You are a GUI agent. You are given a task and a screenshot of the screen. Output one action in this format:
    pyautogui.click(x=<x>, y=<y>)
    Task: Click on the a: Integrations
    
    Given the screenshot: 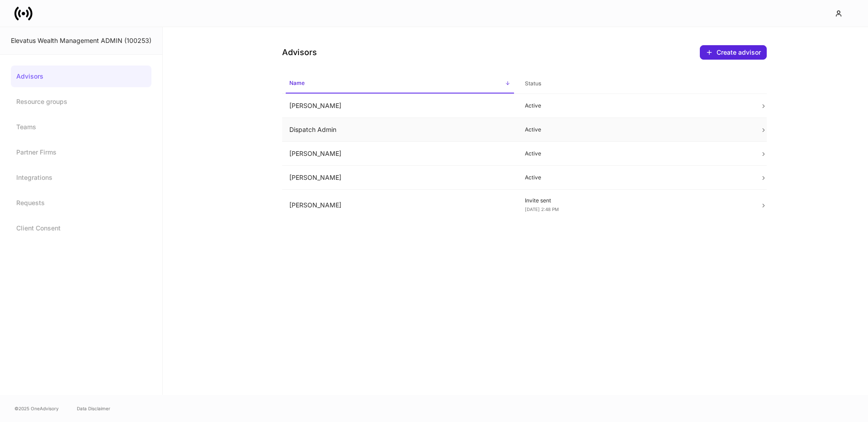 What is the action you would take?
    pyautogui.click(x=81, y=177)
    